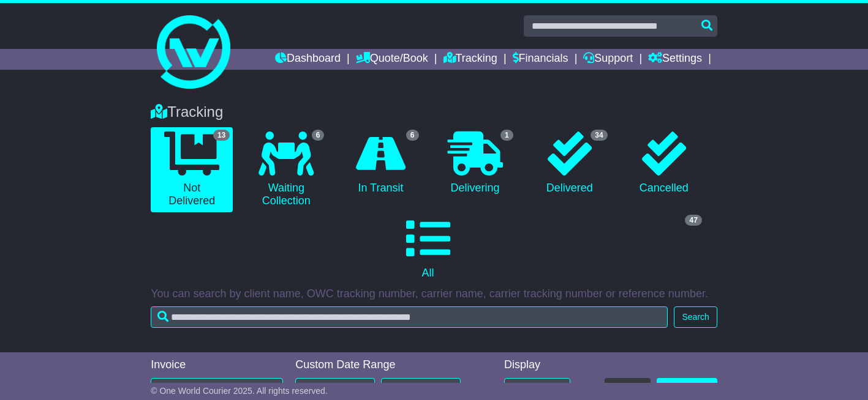 The image size is (868, 400). Describe the element at coordinates (687, 388) in the screenshot. I see `a: CSV Export` at that location.